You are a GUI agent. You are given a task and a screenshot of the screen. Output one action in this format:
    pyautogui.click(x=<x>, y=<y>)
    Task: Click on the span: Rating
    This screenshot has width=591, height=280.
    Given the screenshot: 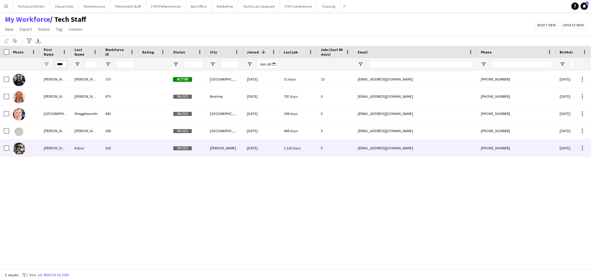 What is the action you would take?
    pyautogui.click(x=148, y=52)
    